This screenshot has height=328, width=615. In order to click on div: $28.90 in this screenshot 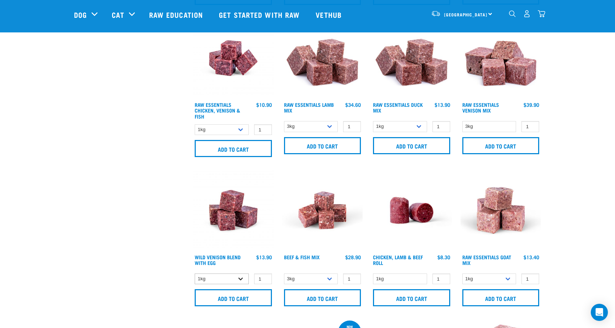, I will do `click(353, 257)`.